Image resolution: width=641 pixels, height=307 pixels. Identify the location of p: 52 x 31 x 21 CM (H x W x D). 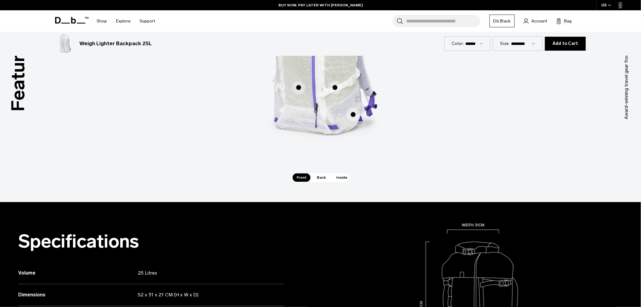
(204, 295).